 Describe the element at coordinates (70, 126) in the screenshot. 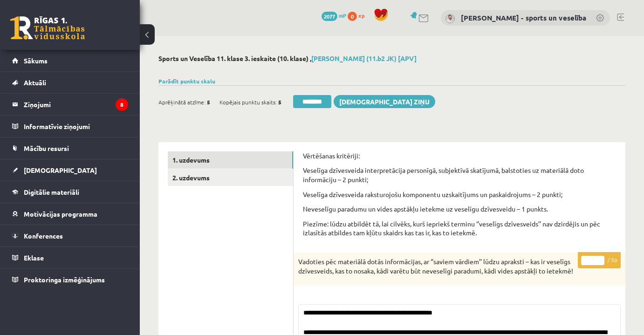

I see `a: Informatīvie ziņojumi` at that location.